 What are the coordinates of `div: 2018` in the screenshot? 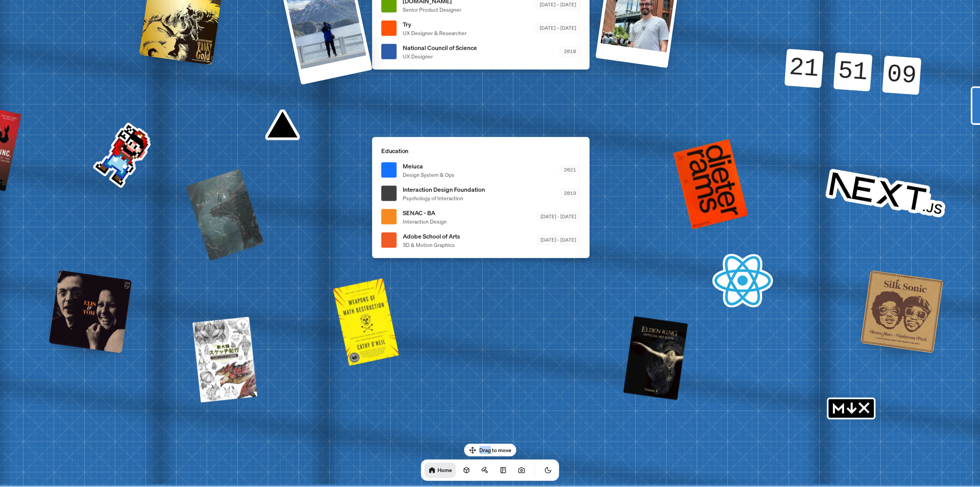 It's located at (570, 51).